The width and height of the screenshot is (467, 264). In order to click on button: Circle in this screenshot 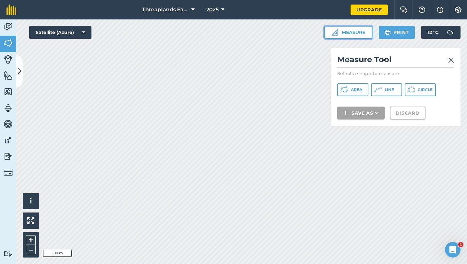, I will do `click(420, 90)`.